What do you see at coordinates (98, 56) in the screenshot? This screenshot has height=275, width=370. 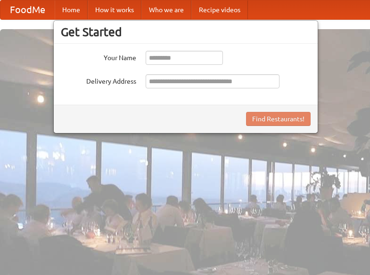 I see `label: Your Name` at bounding box center [98, 56].